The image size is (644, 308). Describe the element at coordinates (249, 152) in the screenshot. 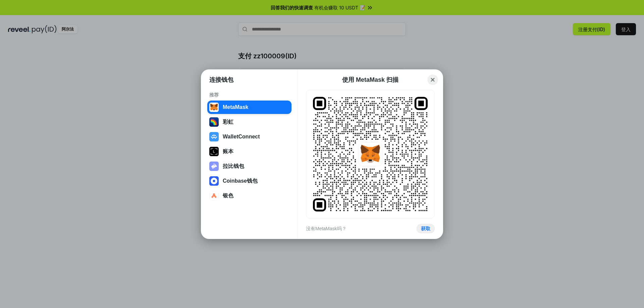

I see `button: 账本` at that location.